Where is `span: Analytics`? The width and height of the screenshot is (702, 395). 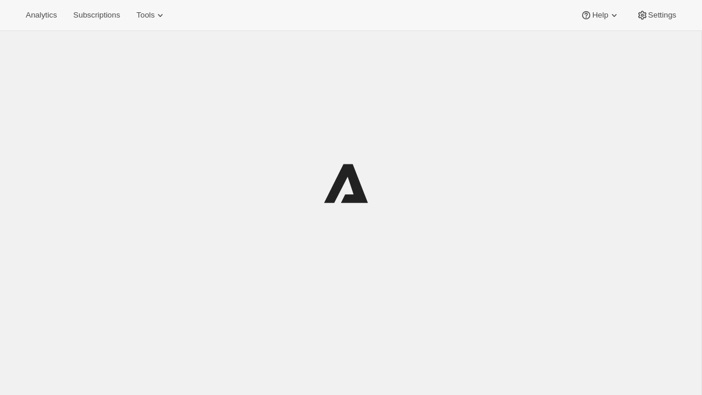 span: Analytics is located at coordinates (41, 15).